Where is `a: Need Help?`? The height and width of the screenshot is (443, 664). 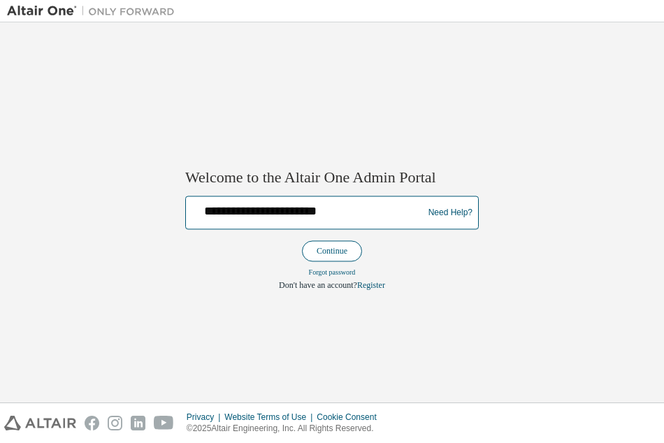 a: Need Help? is located at coordinates (450, 213).